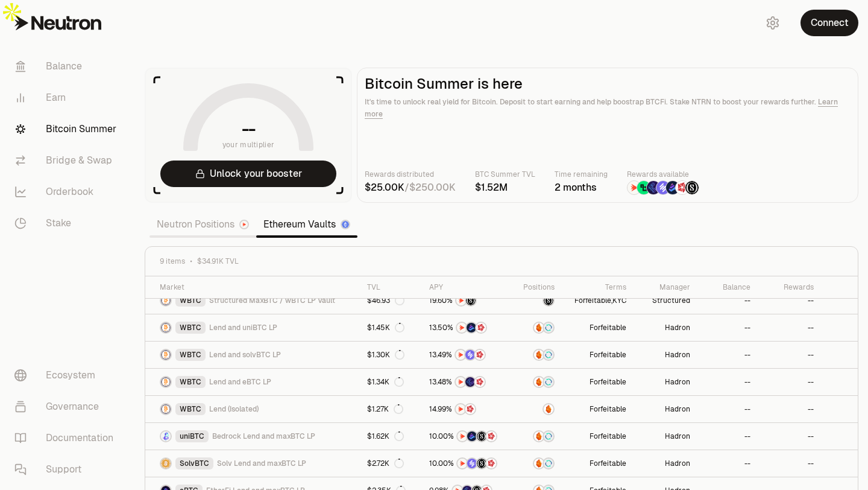  I want to click on a: Neutron Positions, so click(203, 224).